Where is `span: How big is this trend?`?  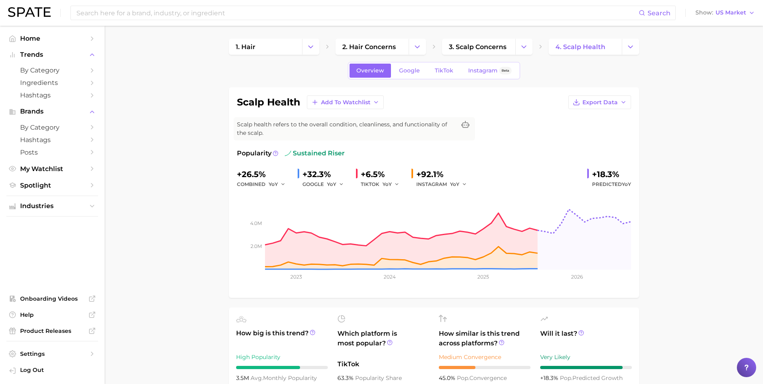
span: How big is this trend? is located at coordinates (282, 338).